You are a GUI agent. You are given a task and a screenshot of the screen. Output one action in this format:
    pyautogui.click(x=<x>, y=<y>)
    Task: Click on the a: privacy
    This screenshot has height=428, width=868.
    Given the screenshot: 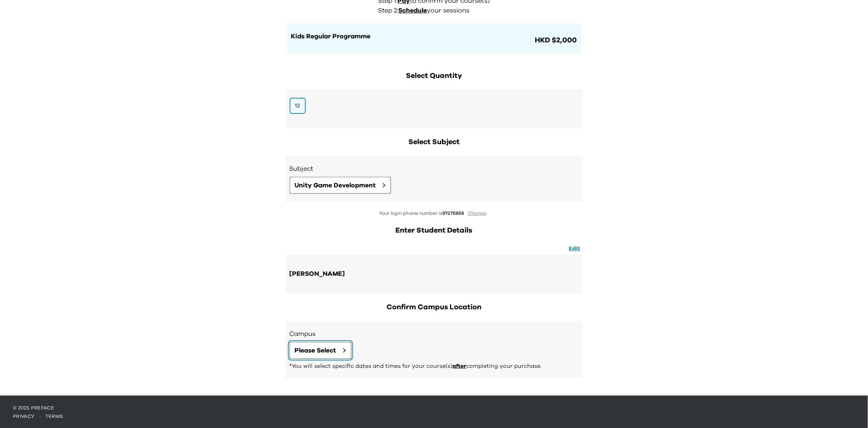 What is the action you would take?
    pyautogui.click(x=24, y=417)
    